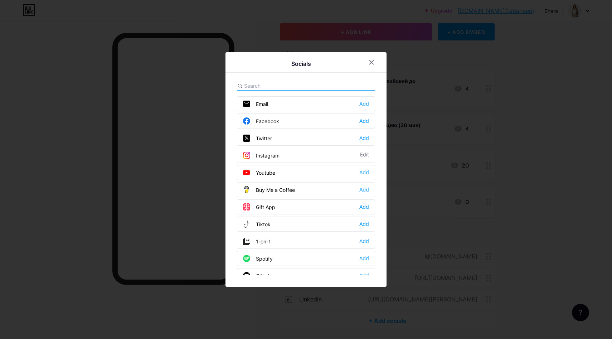 The height and width of the screenshot is (339, 612). What do you see at coordinates (261, 121) in the screenshot?
I see `div: Facebook` at bounding box center [261, 121].